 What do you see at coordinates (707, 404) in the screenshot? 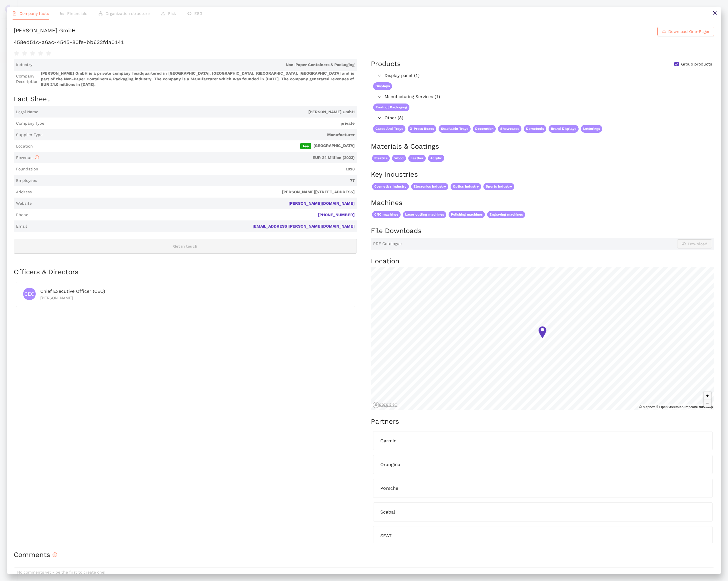
I see `button: Zoom out` at bounding box center [707, 404].